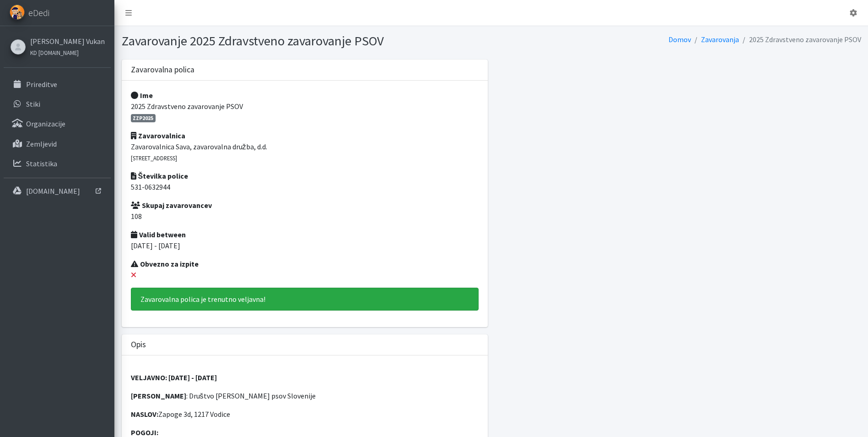 The image size is (868, 437). What do you see at coordinates (42, 84) in the screenshot?
I see `p: Prireditve` at bounding box center [42, 84].